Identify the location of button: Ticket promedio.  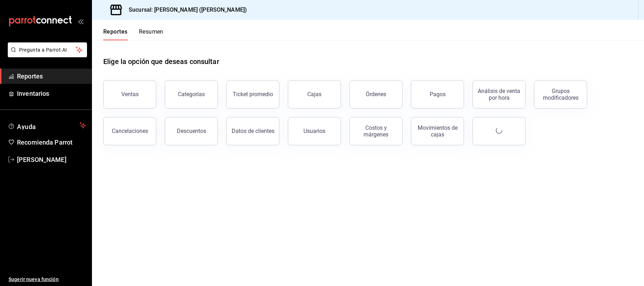
(253, 94).